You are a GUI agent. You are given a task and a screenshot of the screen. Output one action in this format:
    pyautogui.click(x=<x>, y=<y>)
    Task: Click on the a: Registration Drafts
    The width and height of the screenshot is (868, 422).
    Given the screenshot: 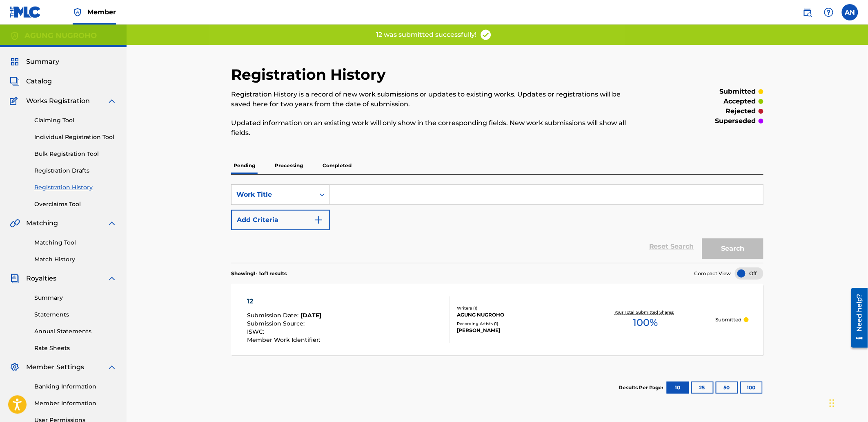 What is the action you would take?
    pyautogui.click(x=76, y=170)
    